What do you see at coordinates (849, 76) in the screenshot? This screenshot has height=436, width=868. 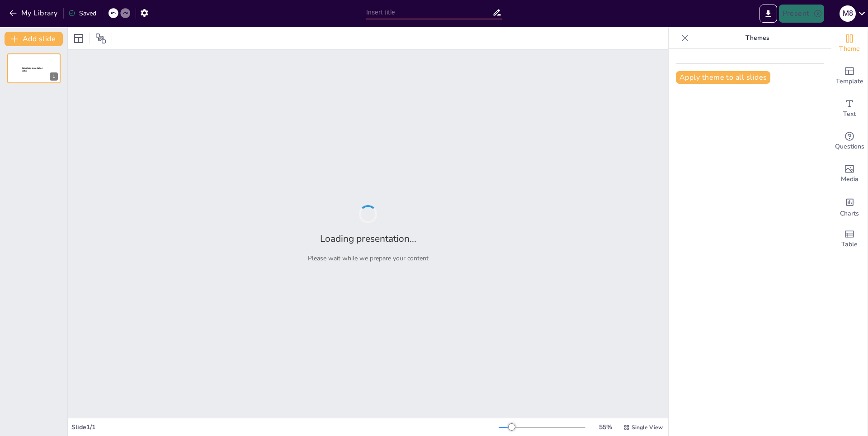 I see `div: Add ready made slides` at bounding box center [849, 76].